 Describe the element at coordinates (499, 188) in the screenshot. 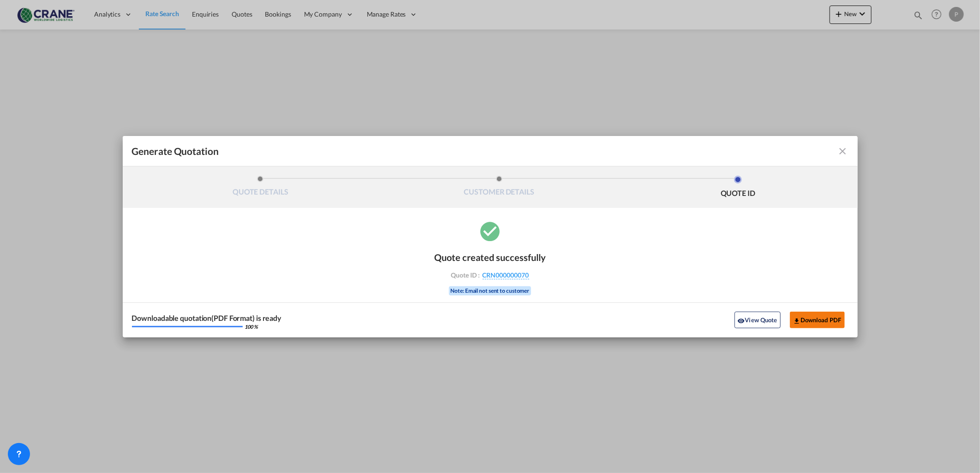

I see `li: CUSTOMER DETAILS` at that location.